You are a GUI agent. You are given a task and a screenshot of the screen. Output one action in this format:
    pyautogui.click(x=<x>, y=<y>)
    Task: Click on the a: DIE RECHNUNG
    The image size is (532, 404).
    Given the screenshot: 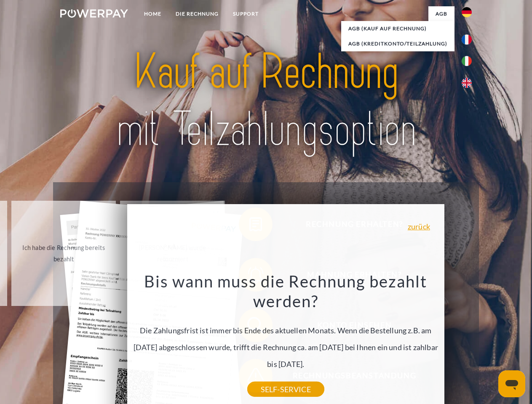 What is the action you would take?
    pyautogui.click(x=197, y=14)
    